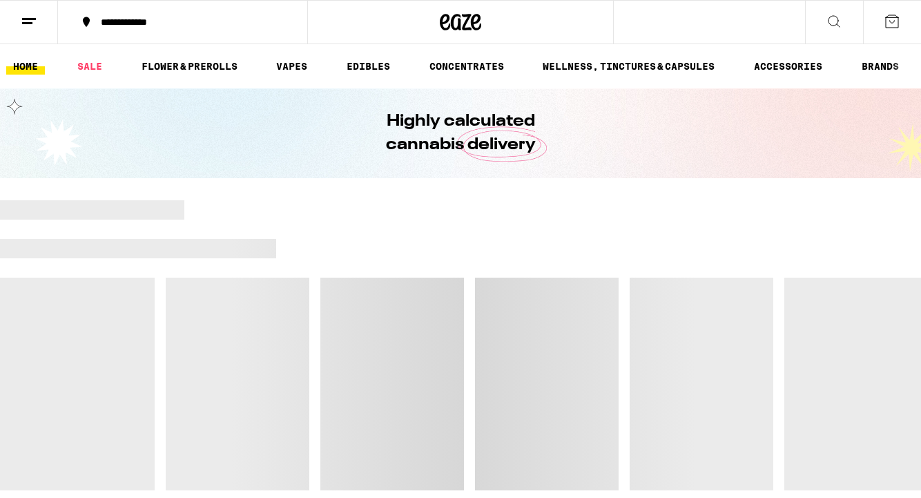 Image resolution: width=921 pixels, height=498 pixels. Describe the element at coordinates (628, 66) in the screenshot. I see `a: WELLNESS, TINCTURES & CAPSULES` at that location.